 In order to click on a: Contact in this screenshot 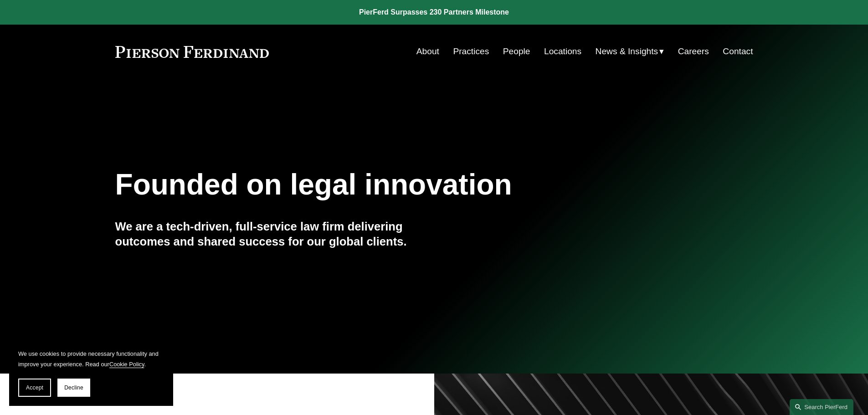, I will do `click(737, 52)`.